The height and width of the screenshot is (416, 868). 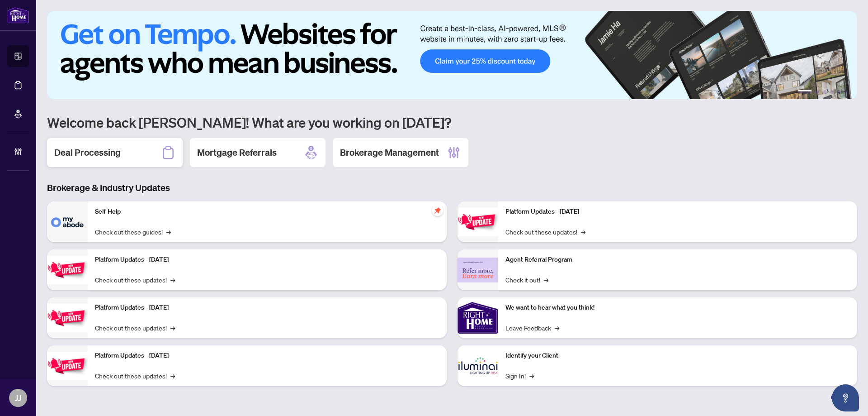 I want to click on a: Check it out!→, so click(x=527, y=279).